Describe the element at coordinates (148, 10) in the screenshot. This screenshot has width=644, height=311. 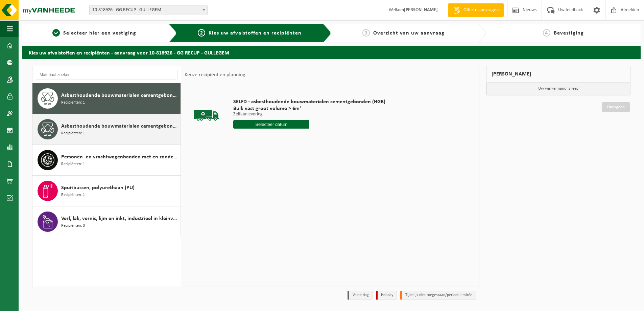
I see `span: 10-818926 - GG RECUP - GULLEGEM` at that location.